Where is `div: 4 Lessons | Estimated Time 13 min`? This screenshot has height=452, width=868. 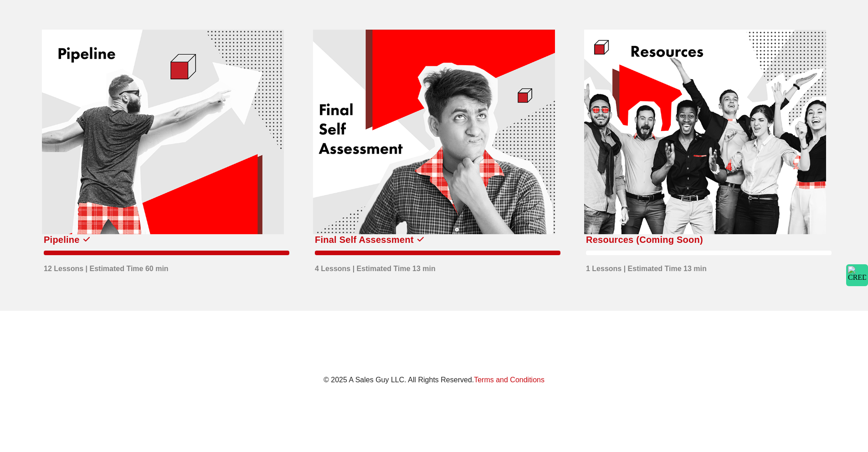 div: 4 Lessons | Estimated Time 13 min is located at coordinates (375, 267).